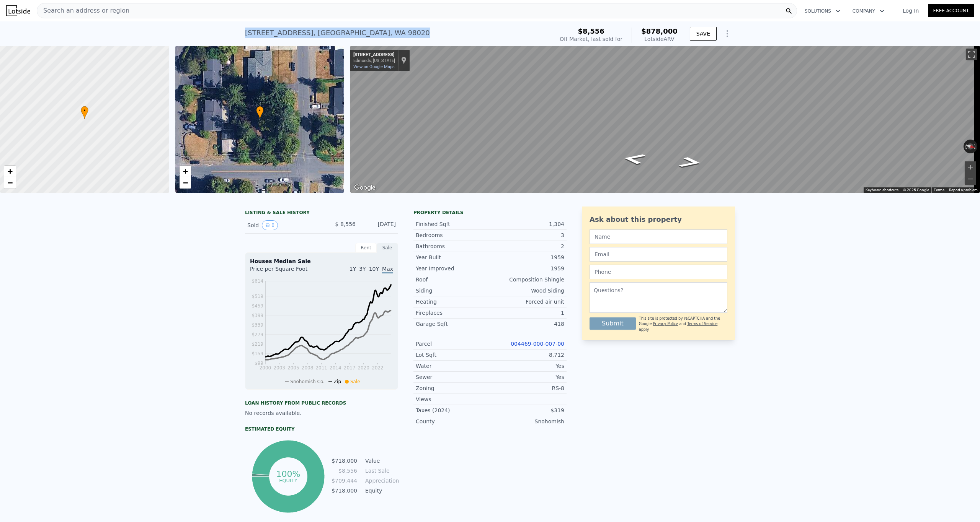 The height and width of the screenshot is (522, 980). What do you see at coordinates (613, 323) in the screenshot?
I see `button: Submit` at bounding box center [613, 323].